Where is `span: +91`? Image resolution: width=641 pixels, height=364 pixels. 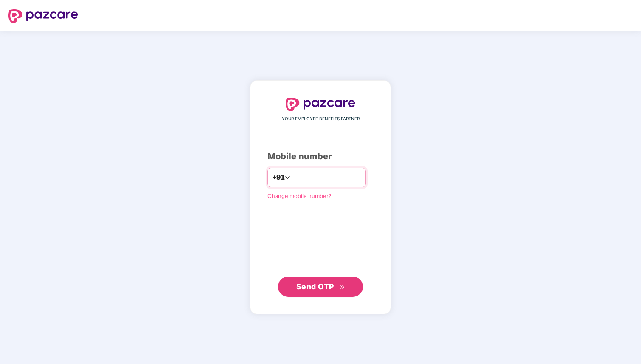
span: +91 is located at coordinates (279, 177).